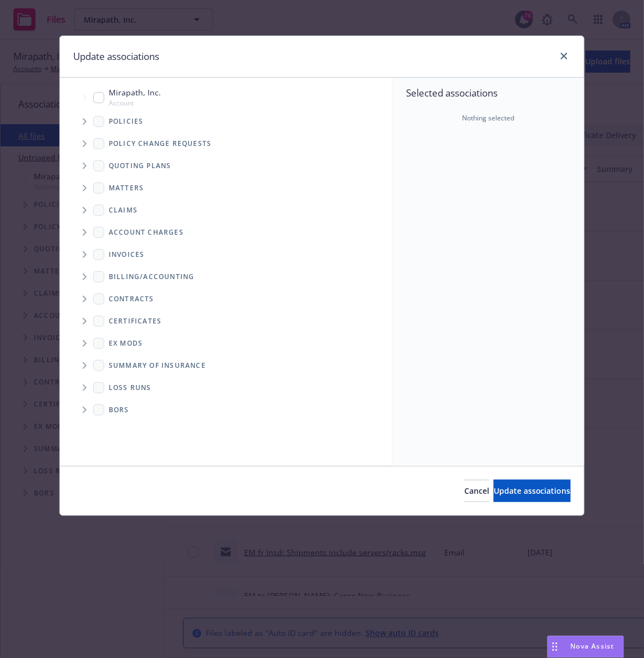 This screenshot has width=644, height=658. Describe the element at coordinates (119, 410) in the screenshot. I see `span: BORs` at that location.